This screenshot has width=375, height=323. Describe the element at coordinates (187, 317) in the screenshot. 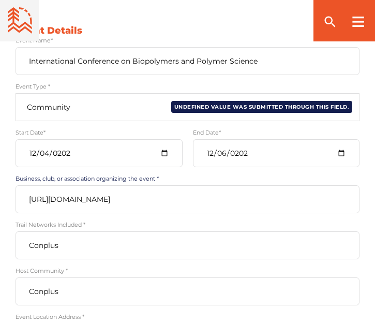

I see `label: Event Location Address *` at that location.